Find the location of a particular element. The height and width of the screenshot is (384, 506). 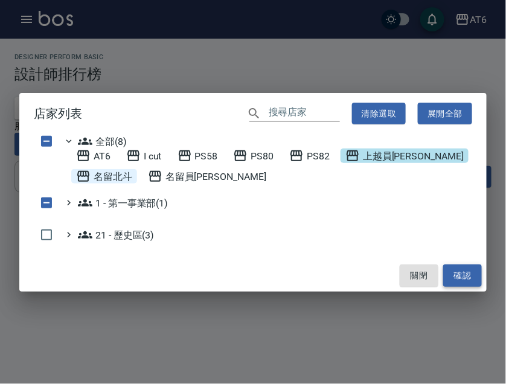

span: PS82 is located at coordinates (309, 156).